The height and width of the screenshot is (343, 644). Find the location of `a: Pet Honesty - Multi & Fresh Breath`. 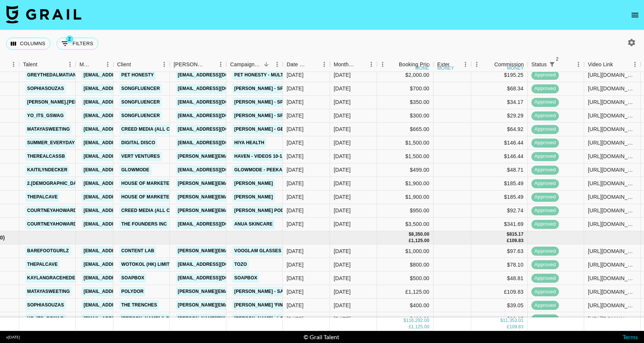

a: Pet Honesty - Multi & Fresh Breath is located at coordinates (280, 75).